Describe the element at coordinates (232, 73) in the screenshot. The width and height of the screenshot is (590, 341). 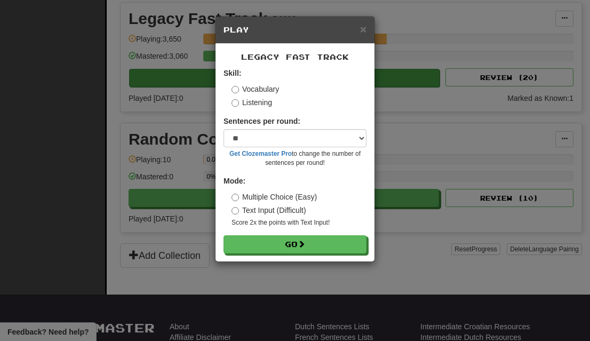
I see `strong: Skill:` at that location.